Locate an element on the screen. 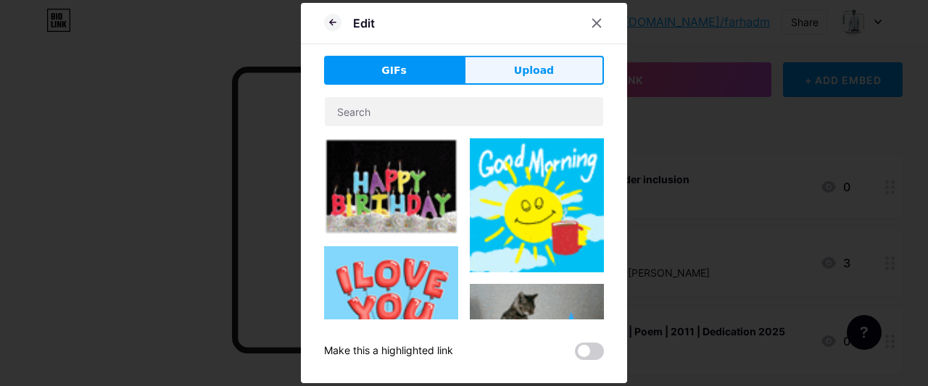 The width and height of the screenshot is (928, 386). button: GIFs is located at coordinates (394, 70).